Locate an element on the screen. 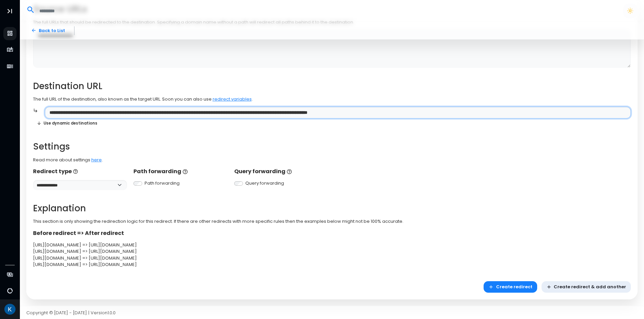 This screenshot has width=644, height=319. p: The full URL of the destination, also known as the target URL. Soon you can also use . is located at coordinates (332, 100).